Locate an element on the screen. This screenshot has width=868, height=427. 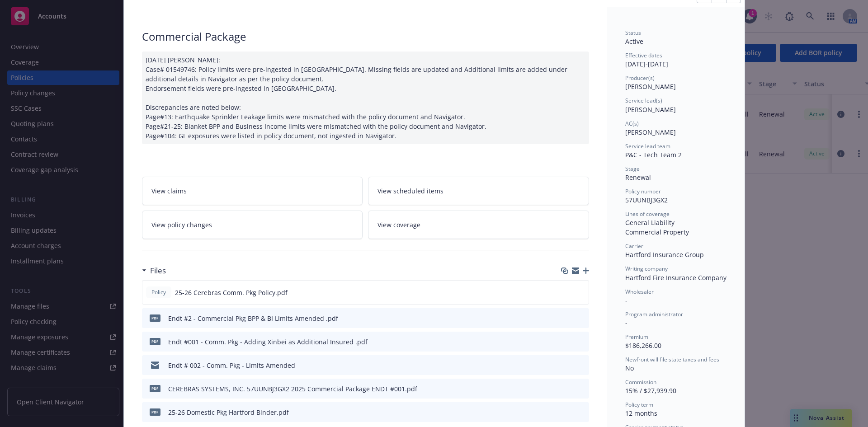
span: Renewal is located at coordinates (638, 177).